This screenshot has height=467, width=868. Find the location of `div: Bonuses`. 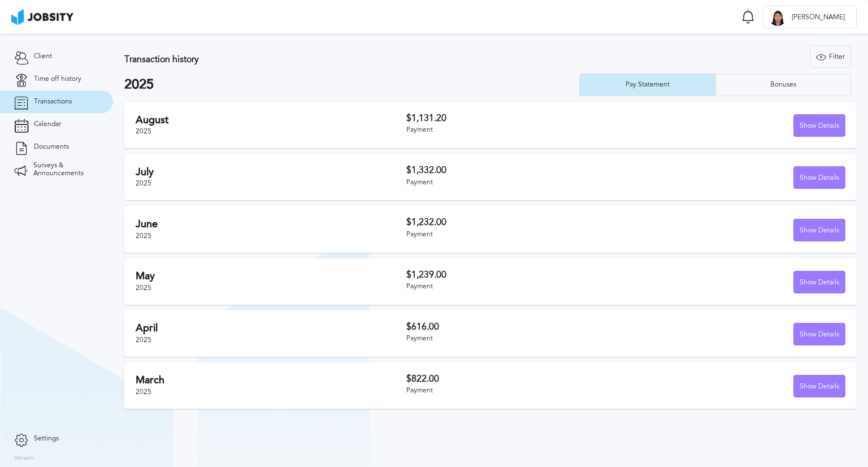

div: Bonuses is located at coordinates (783, 85).